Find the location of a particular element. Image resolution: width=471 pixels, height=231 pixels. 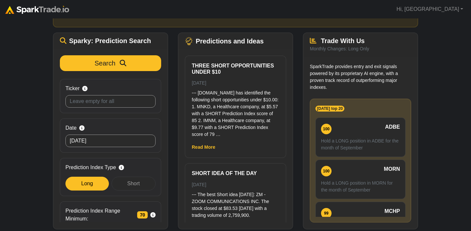

h6: Three Short Opportunities Under $10 is located at coordinates (236, 69).